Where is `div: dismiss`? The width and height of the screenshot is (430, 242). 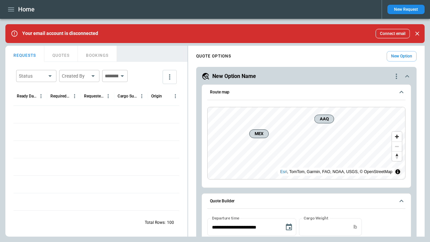 div: dismiss is located at coordinates (417, 34).